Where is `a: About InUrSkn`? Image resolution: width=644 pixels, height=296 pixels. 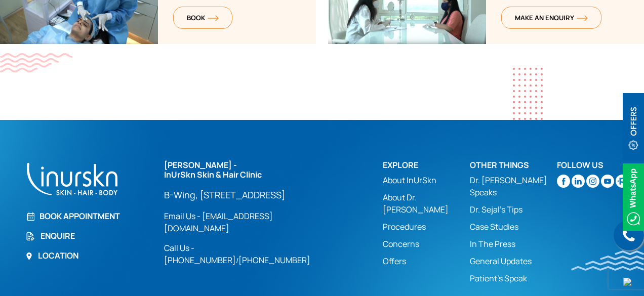
a: About InUrSkn is located at coordinates (426, 180).